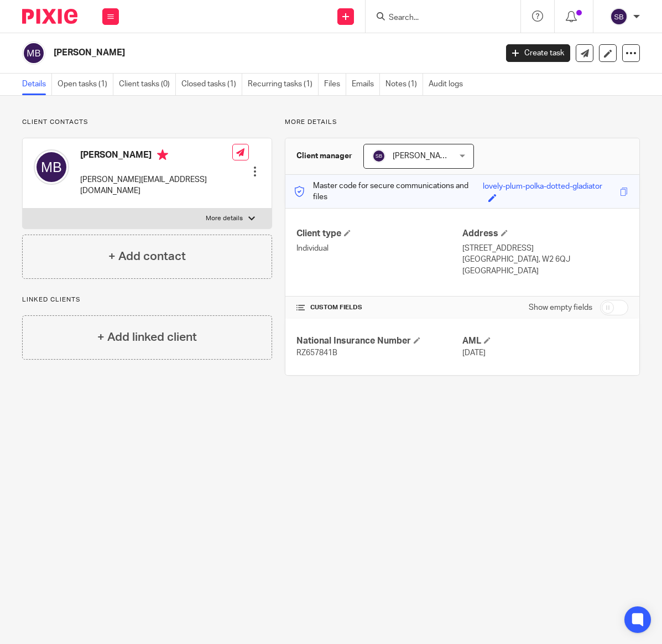  Describe the element at coordinates (405, 84) in the screenshot. I see `a: Notes (1)` at that location.